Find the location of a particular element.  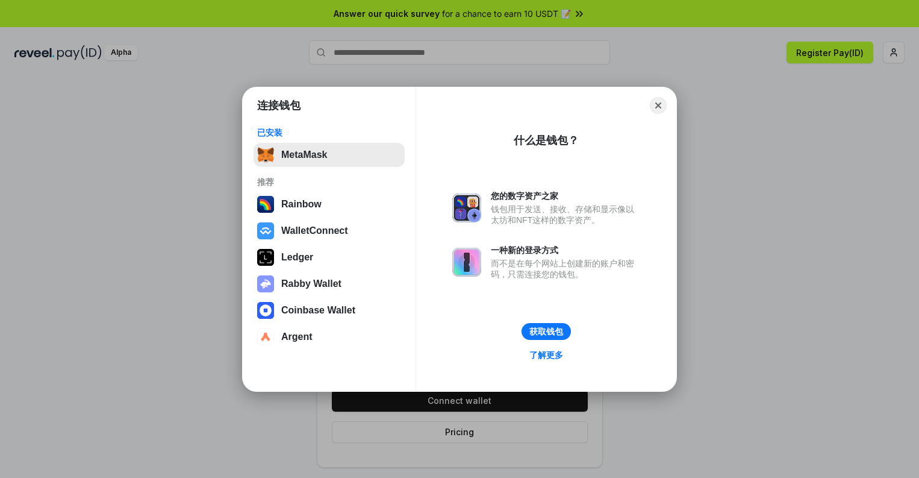

button: Rabby Wallet is located at coordinates (329, 284).